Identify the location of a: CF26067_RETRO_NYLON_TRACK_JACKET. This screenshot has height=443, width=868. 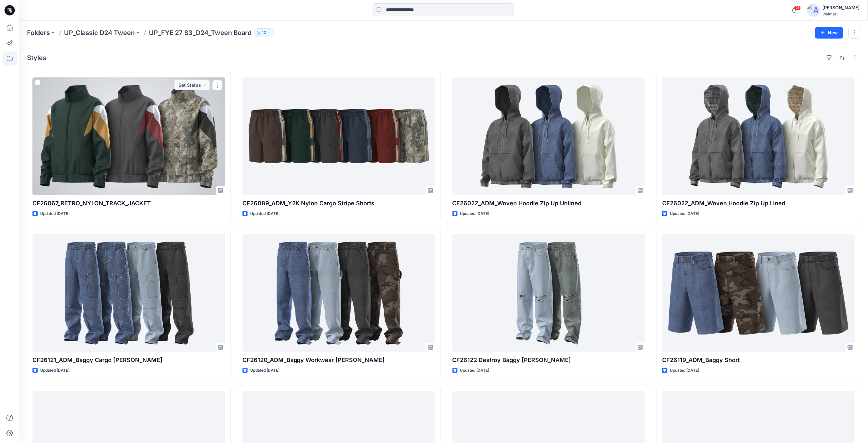
(129, 136).